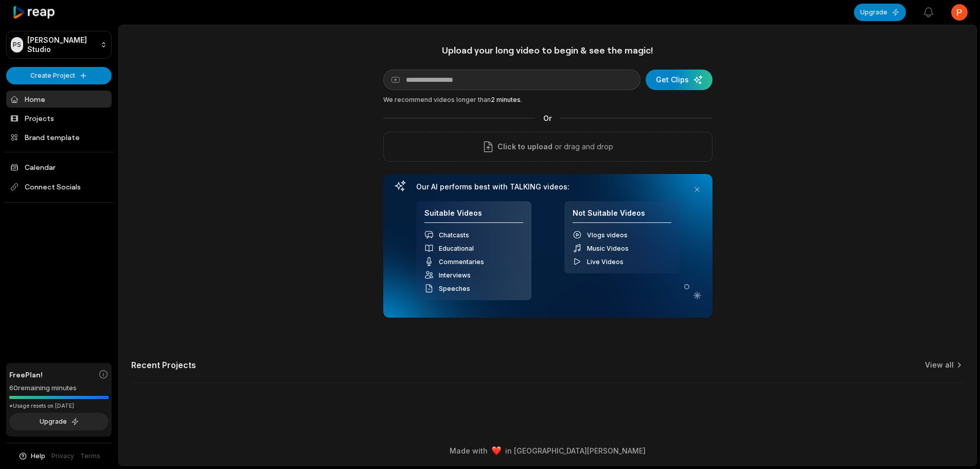  Describe the element at coordinates (90, 455) in the screenshot. I see `a: Terms` at that location.